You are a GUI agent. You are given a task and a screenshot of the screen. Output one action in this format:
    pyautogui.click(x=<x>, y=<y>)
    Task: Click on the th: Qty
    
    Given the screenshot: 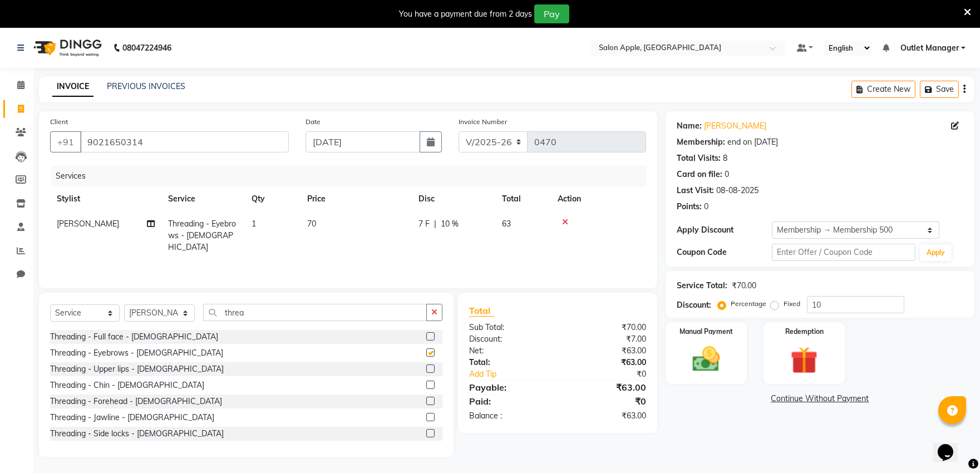 What is the action you would take?
    pyautogui.click(x=273, y=199)
    